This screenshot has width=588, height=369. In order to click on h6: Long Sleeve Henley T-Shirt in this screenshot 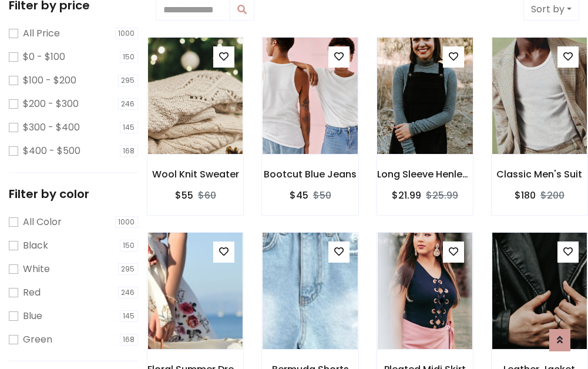, I will do `click(425, 174)`.